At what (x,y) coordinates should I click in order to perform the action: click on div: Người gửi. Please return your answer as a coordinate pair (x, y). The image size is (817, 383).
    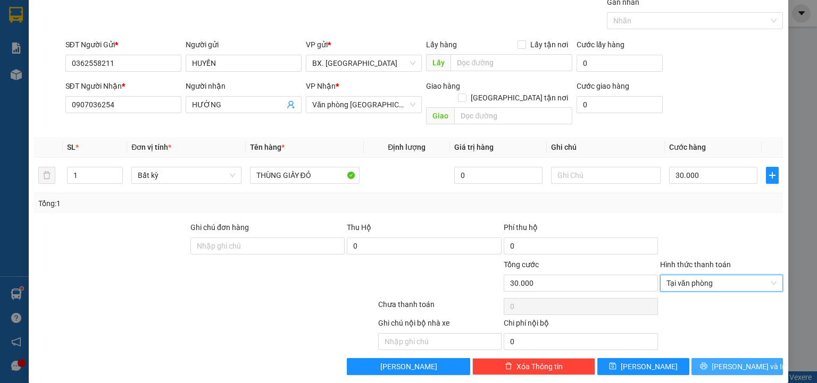
    Looking at the image, I should click on (244, 45).